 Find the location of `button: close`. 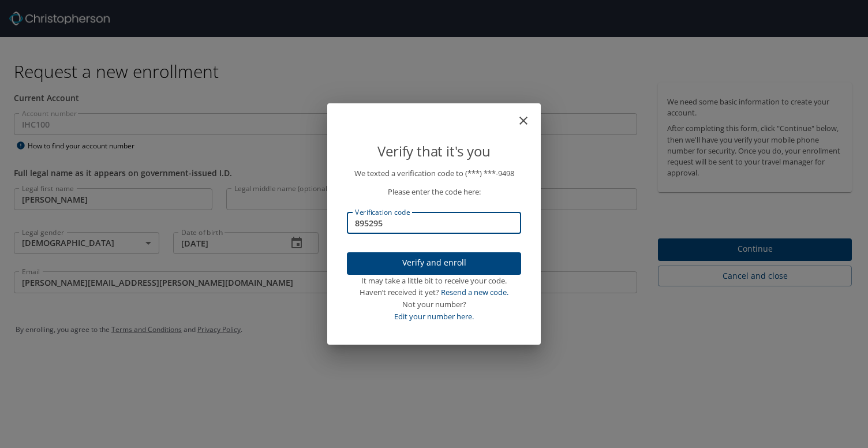

button: close is located at coordinates (529, 115).